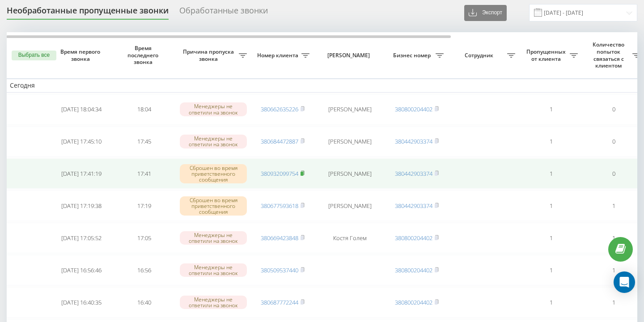 Image resolution: width=644 pixels, height=322 pixels. Describe the element at coordinates (279, 141) in the screenshot. I see `a: 380684472887` at that location.